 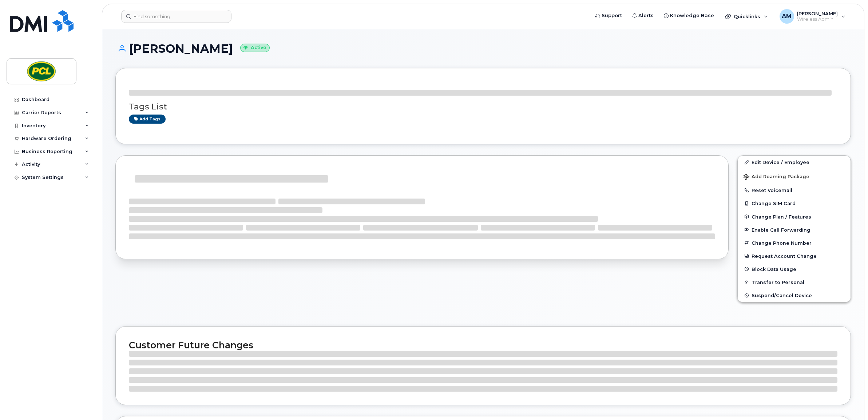 What do you see at coordinates (794, 217) in the screenshot?
I see `button: Change Plan / Features` at bounding box center [794, 217].